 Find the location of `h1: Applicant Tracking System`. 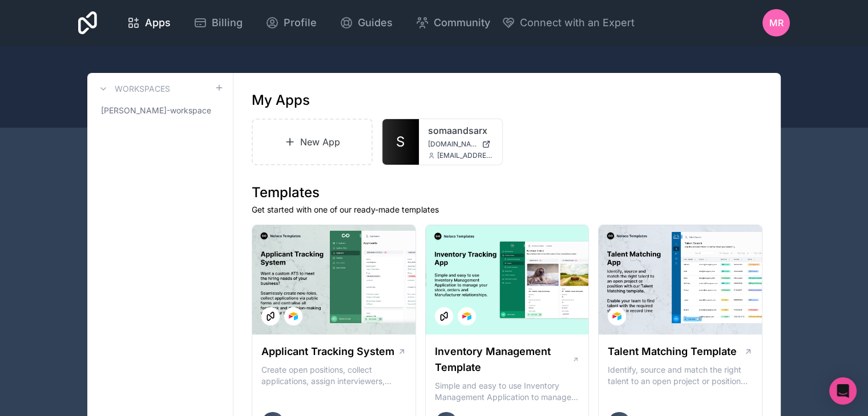

h1: Applicant Tracking System is located at coordinates (328, 352).